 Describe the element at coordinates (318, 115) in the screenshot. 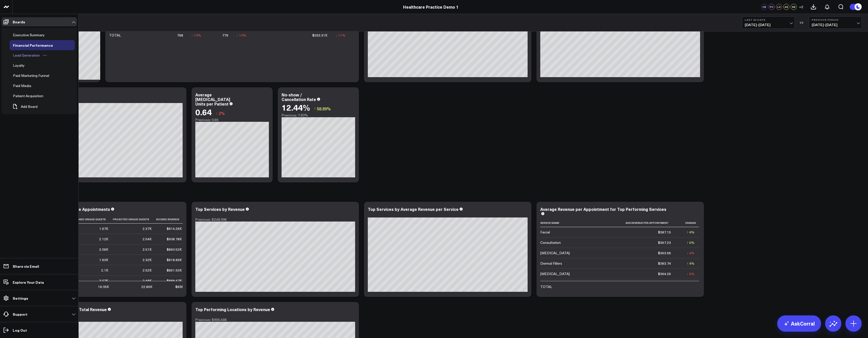

I see `div: Previous: 7.83%` at that location.